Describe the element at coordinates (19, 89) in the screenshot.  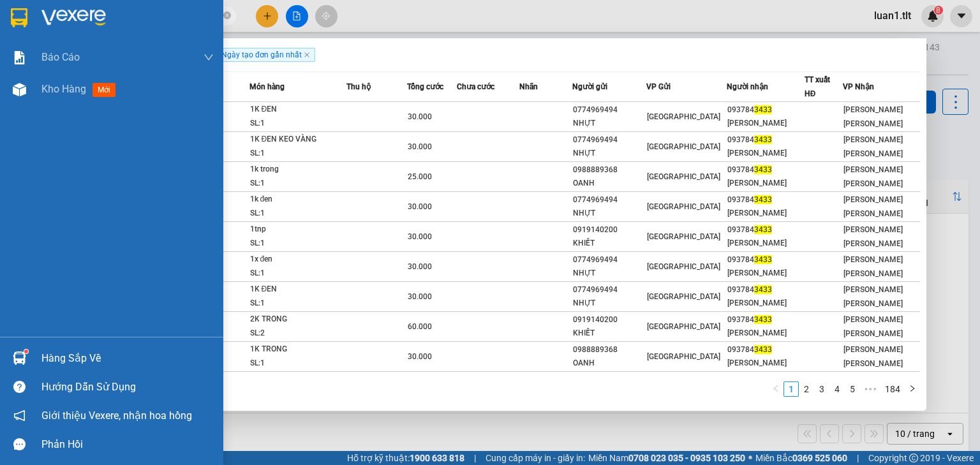
I see `img: warehouse-icon` at that location.